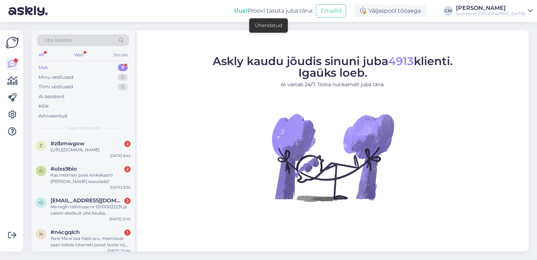  I want to click on span: #zlbmwgow, so click(67, 143).